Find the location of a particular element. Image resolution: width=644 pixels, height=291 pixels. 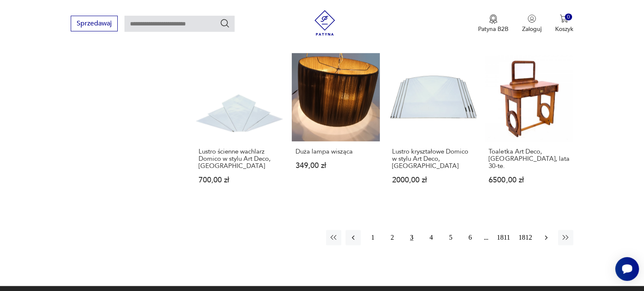

button: Patyna B2B is located at coordinates (494, 24).